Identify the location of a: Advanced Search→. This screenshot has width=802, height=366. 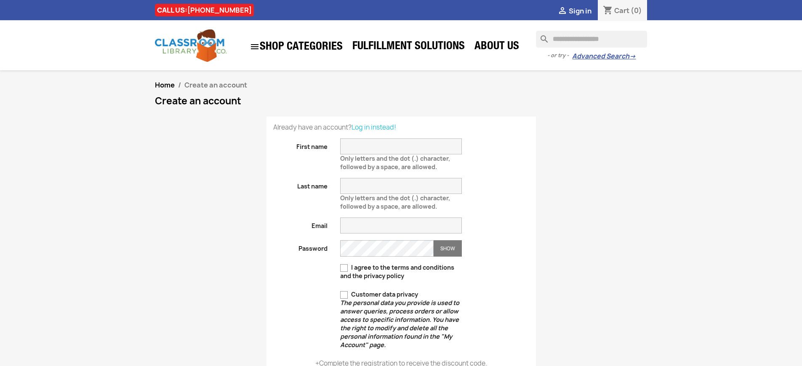
(604, 56).